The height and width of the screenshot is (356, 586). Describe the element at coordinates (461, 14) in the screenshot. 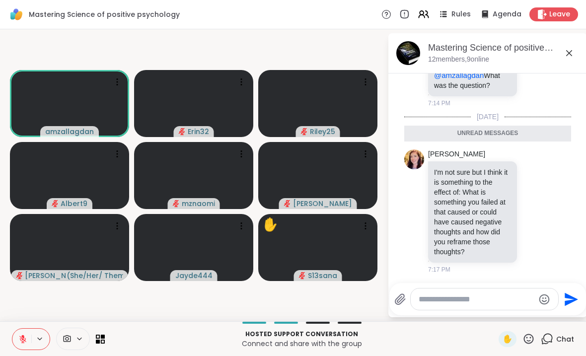

I see `span: Rules` at that location.